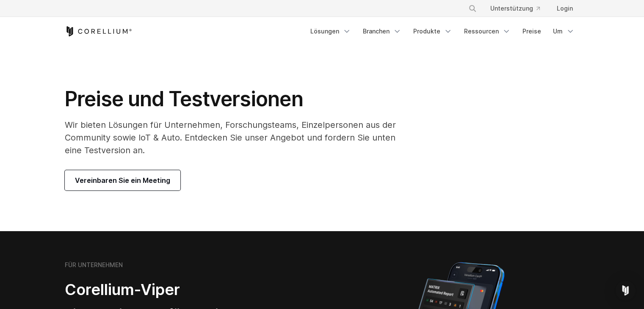  Describe the element at coordinates (473, 8) in the screenshot. I see `button: Suchen` at that location.